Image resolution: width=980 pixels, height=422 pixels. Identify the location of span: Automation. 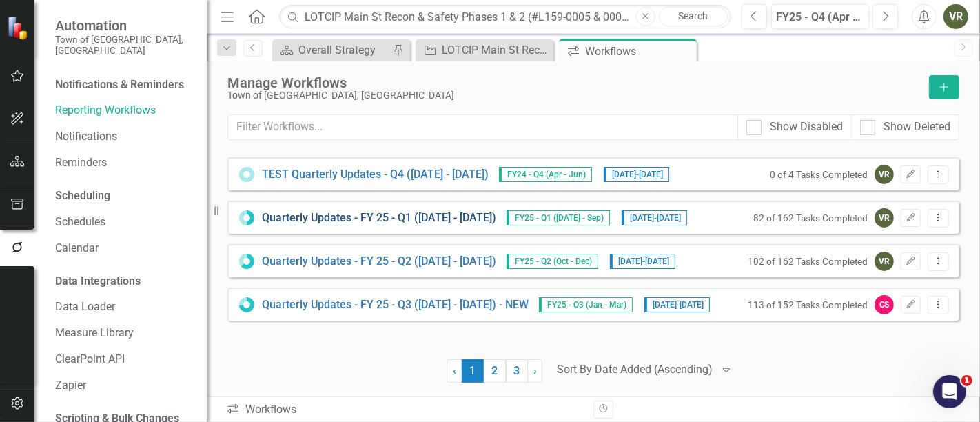
(124, 26).